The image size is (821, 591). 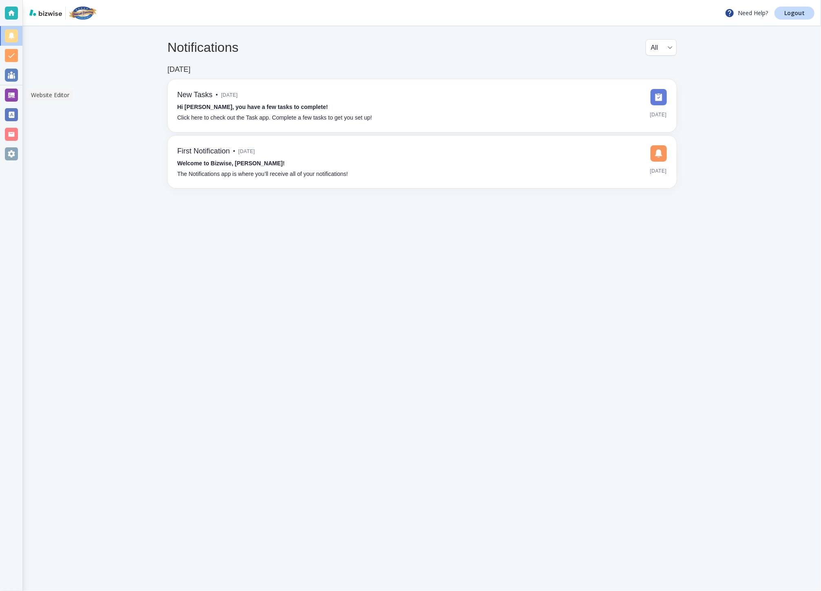 What do you see at coordinates (46, 13) in the screenshot?
I see `img: bizwise` at bounding box center [46, 13].